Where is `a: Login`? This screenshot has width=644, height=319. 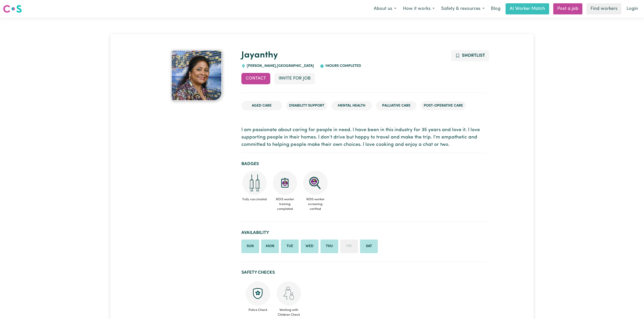
a: Login is located at coordinates (632, 9).